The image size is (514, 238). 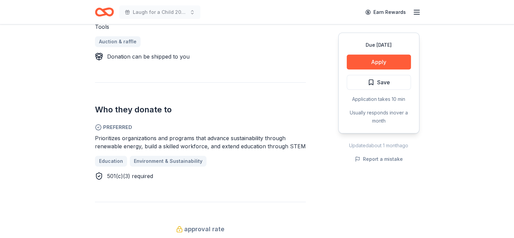 What do you see at coordinates (384, 82) in the screenshot?
I see `span: Save` at bounding box center [384, 82].